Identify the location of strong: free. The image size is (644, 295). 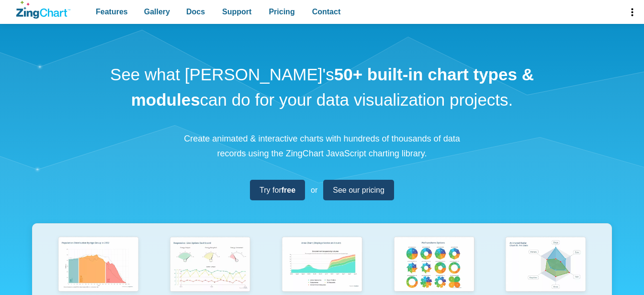
(288, 190).